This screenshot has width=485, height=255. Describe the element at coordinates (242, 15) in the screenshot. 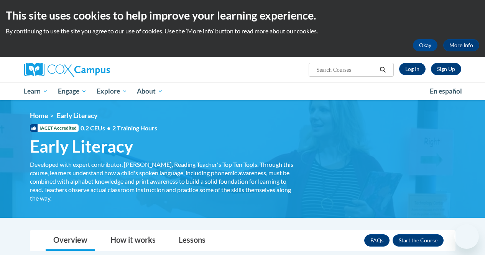

I see `h2: This site uses cookies to help improve your learning experience.` at that location.